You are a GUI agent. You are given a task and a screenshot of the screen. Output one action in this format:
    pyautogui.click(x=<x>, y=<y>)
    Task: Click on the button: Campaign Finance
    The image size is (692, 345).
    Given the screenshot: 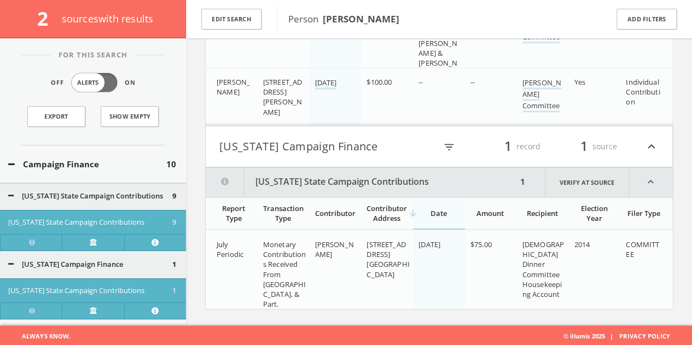 What is the action you would take?
    pyautogui.click(x=87, y=164)
    